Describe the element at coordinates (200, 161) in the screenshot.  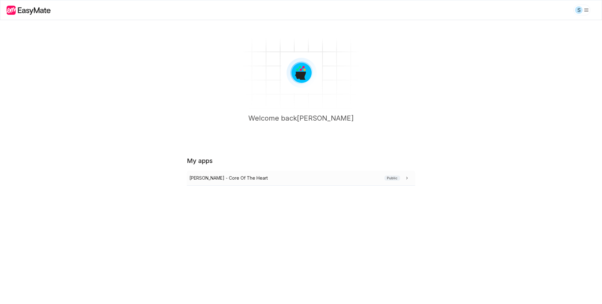
I see `h2: My apps` at that location.